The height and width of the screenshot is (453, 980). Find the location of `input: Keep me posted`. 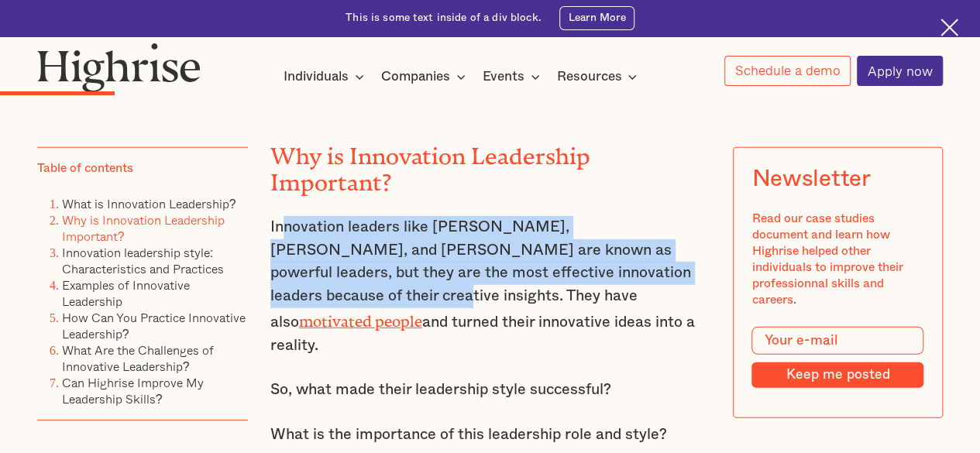

input: Keep me posted is located at coordinates (838, 374).